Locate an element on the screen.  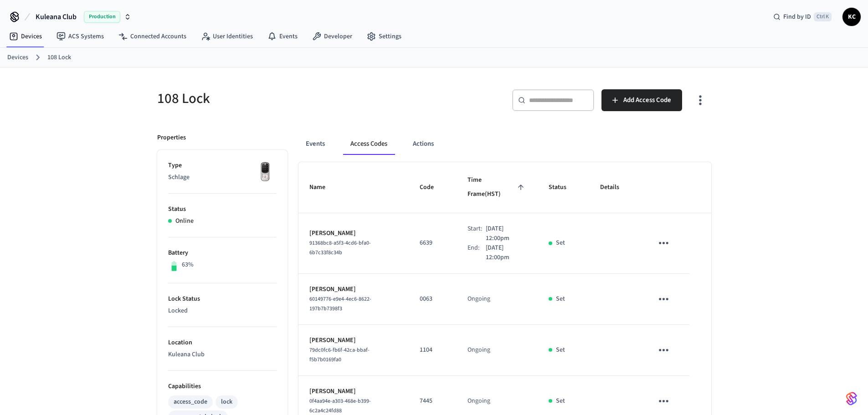
p: Battery is located at coordinates (223, 253).